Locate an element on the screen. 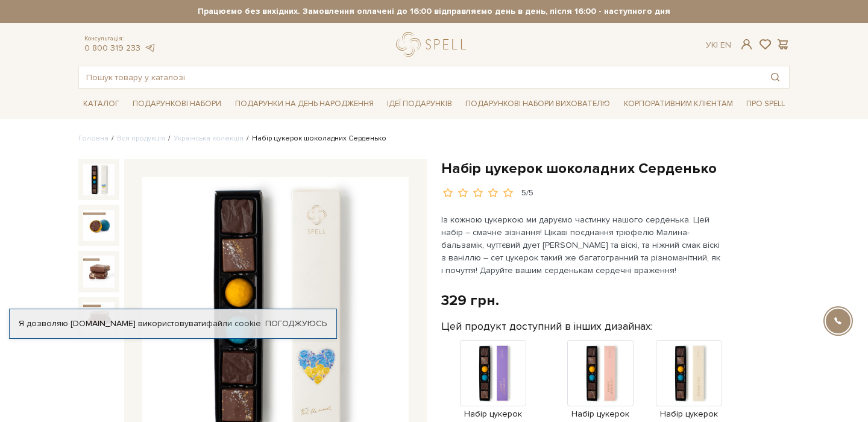 The width and height of the screenshot is (868, 422). label: Цей продукт доступний в інших дизайнах: is located at coordinates (547, 326).